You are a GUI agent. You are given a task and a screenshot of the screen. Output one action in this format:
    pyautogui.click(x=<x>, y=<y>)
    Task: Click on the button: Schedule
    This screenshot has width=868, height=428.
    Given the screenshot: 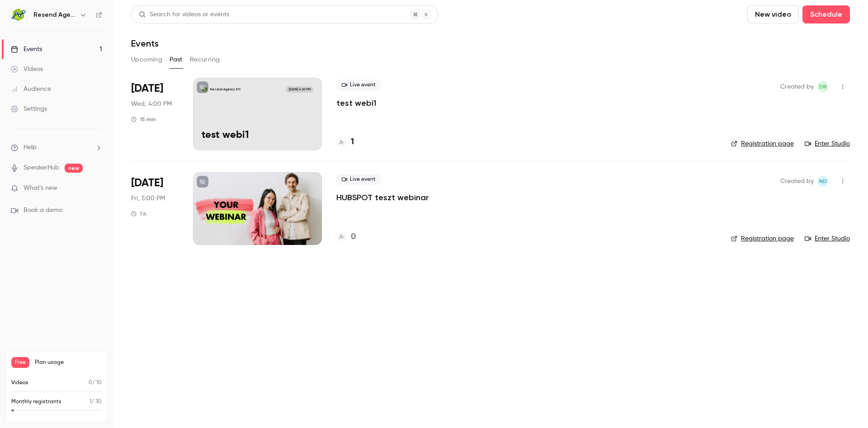 What is the action you would take?
    pyautogui.click(x=826, y=15)
    